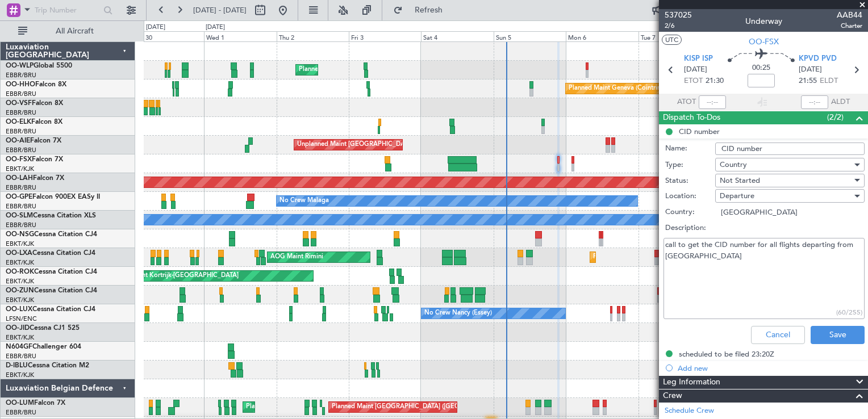 The width and height of the screenshot is (868, 419). Describe the element at coordinates (340, 70) in the screenshot. I see `div: Planned Maint Milan (Linate)` at that location.